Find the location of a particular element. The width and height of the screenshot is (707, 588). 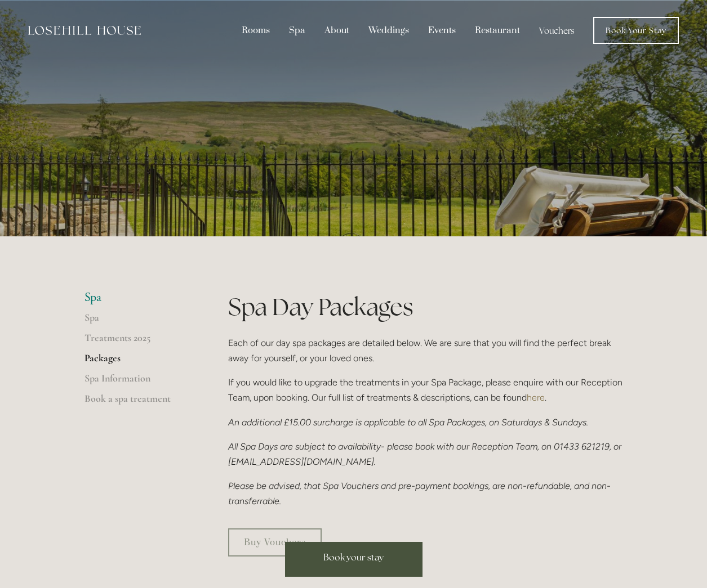

a: Spa Information is located at coordinates (138, 383).